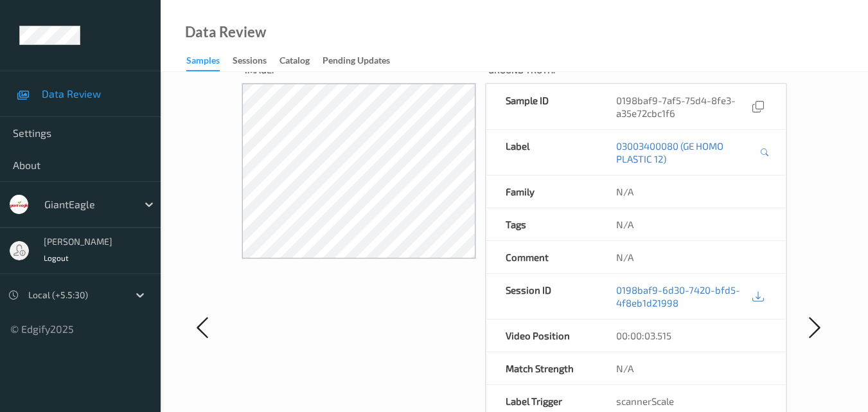  Describe the element at coordinates (541, 224) in the screenshot. I see `div: Tags` at that location.